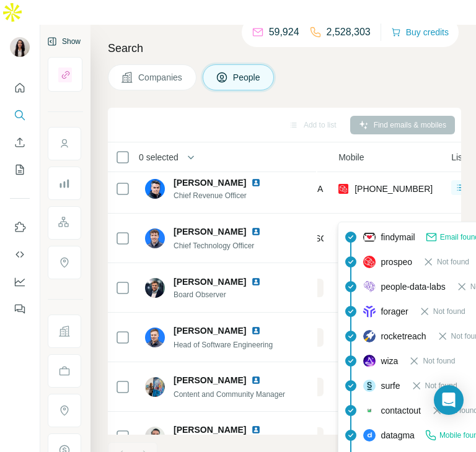 This screenshot has height=452, width=476. What do you see at coordinates (369, 435) in the screenshot?
I see `img: provider datagma logo` at bounding box center [369, 435].